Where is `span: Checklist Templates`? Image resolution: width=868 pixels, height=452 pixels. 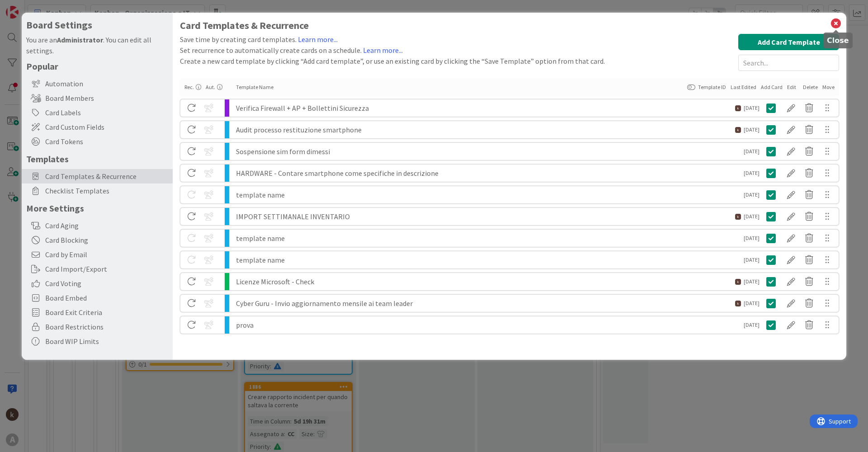 span: Checklist Templates is located at coordinates (107, 191).